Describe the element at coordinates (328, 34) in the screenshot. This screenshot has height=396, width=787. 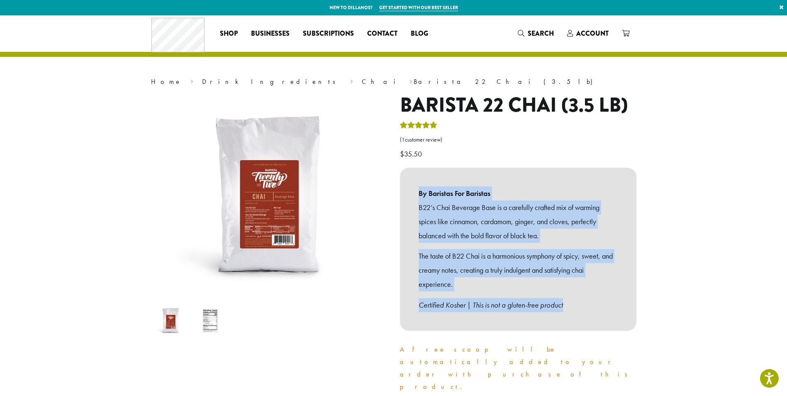
I see `span: Subscriptions` at that location.